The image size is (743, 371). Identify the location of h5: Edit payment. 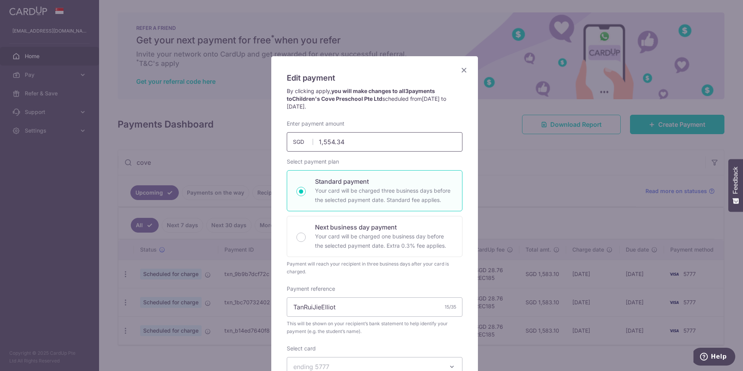
(375, 78).